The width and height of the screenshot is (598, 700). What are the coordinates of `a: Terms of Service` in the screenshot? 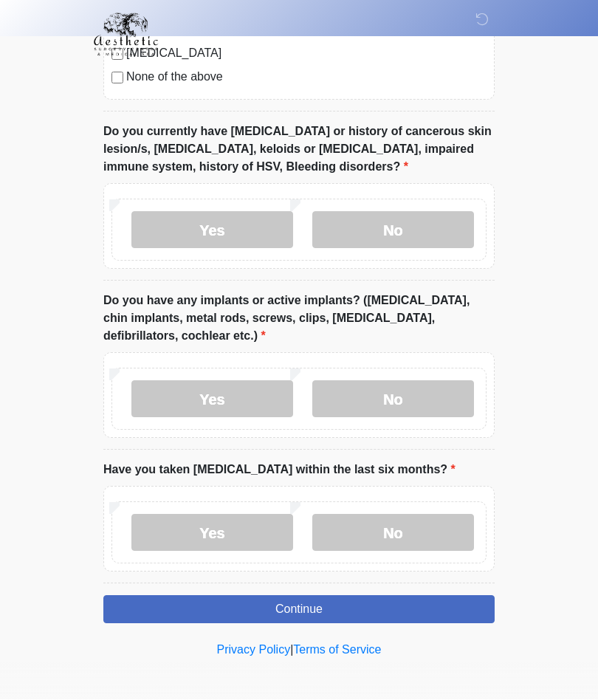 It's located at (337, 650).